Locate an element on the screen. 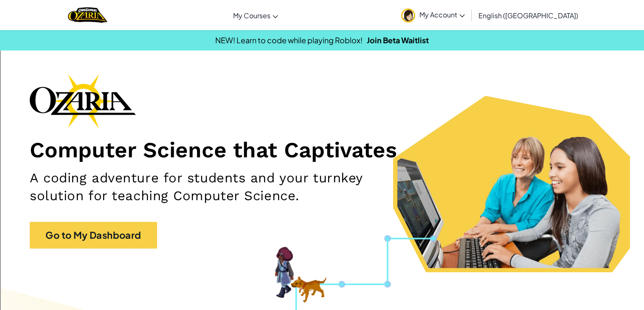 The width and height of the screenshot is (644, 310). img: avatar is located at coordinates (408, 15).